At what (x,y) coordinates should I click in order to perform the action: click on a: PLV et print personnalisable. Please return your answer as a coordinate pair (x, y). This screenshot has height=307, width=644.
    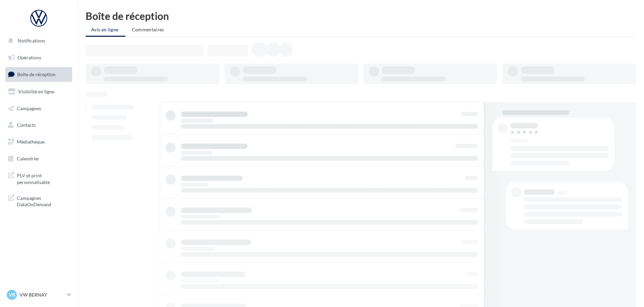
    Looking at the image, I should click on (39, 178).